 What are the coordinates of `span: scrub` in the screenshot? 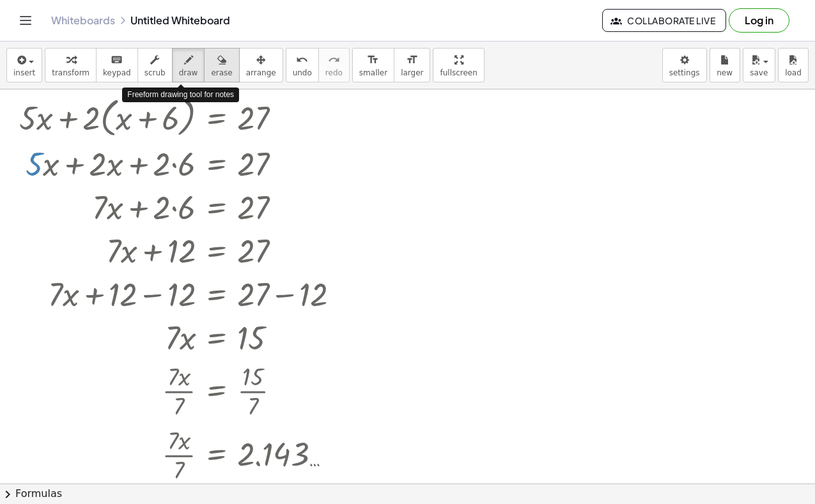 It's located at (155, 73).